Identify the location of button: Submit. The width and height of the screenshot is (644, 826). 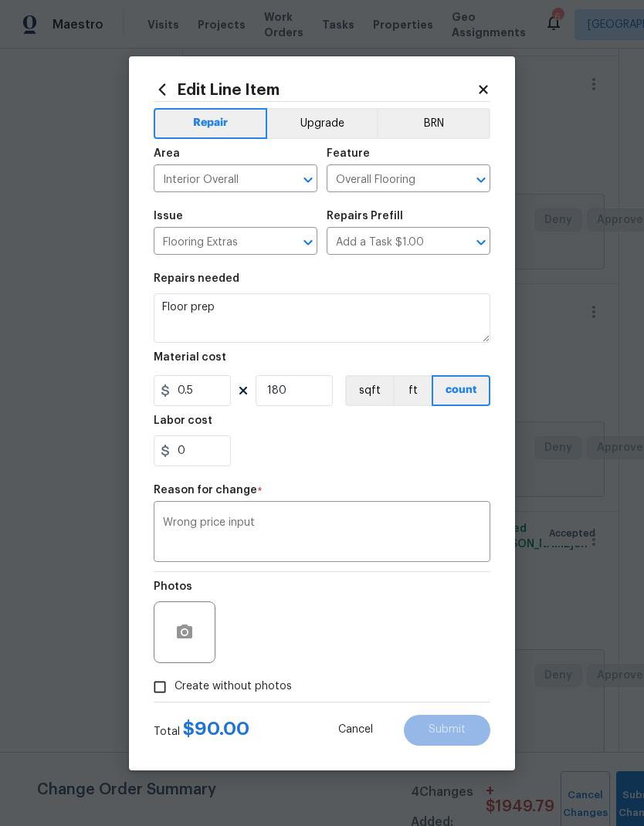
(447, 730).